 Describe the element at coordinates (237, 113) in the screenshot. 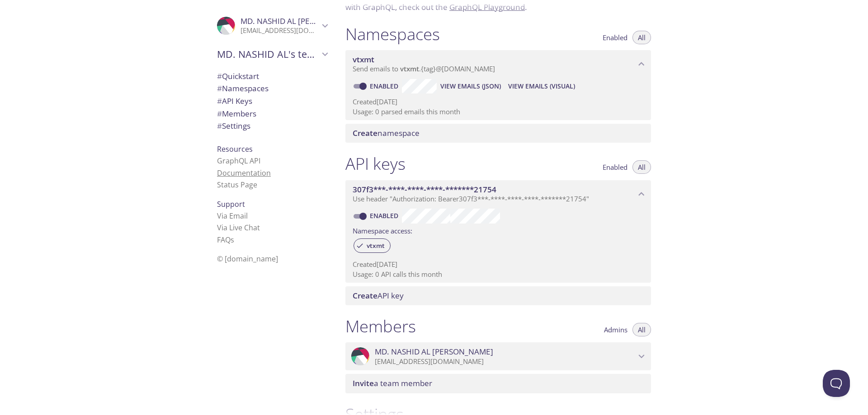

I see `span: Members` at that location.